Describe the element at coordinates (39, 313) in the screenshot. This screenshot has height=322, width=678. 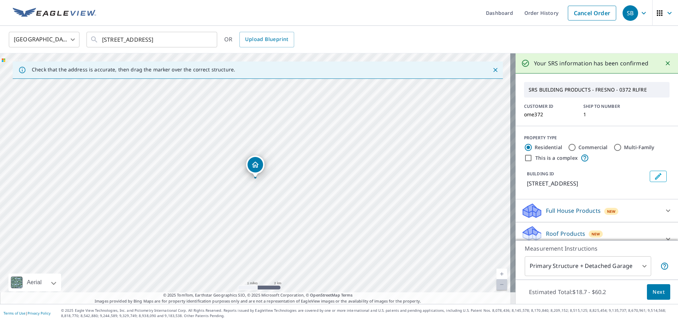
I see `a: Privacy Policy` at that location.